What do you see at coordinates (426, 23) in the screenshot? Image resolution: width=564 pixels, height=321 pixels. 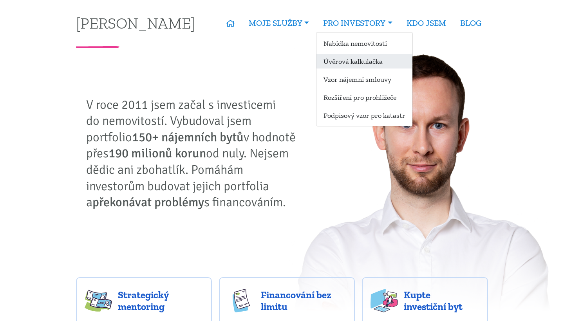 I see `a: KDO JSEM` at bounding box center [426, 23].